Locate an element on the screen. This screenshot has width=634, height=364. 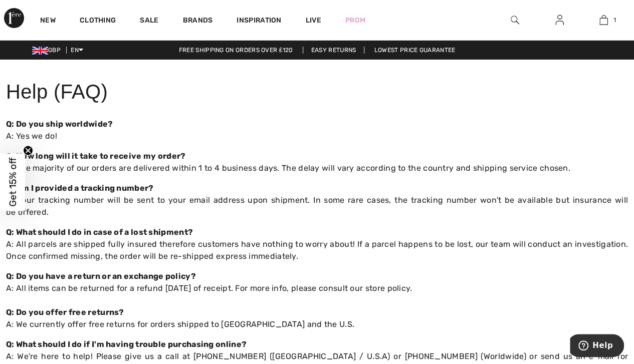
span: Inspiration is located at coordinates (259, 21).